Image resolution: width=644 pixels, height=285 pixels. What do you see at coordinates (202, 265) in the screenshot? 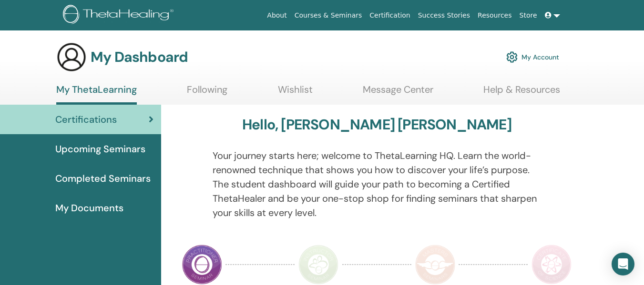
I see `img: Practitioner` at bounding box center [202, 265].